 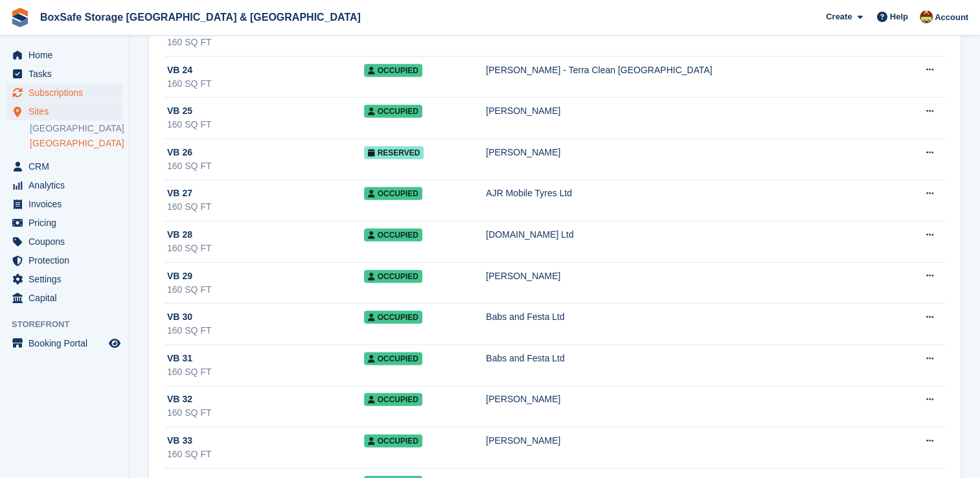 What do you see at coordinates (67, 204) in the screenshot?
I see `span: Invoices` at bounding box center [67, 204].